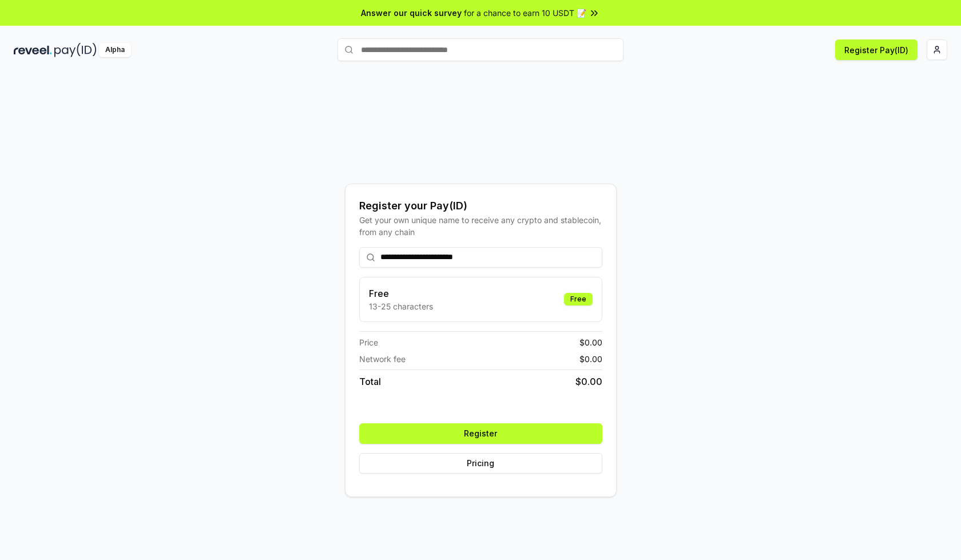  I want to click on button: Pricing, so click(481, 463).